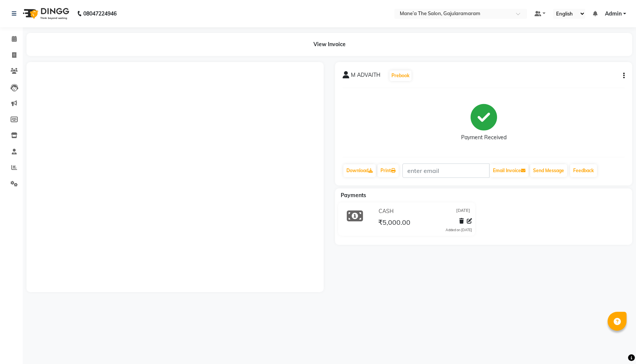  I want to click on input: enter email, so click(446, 171).